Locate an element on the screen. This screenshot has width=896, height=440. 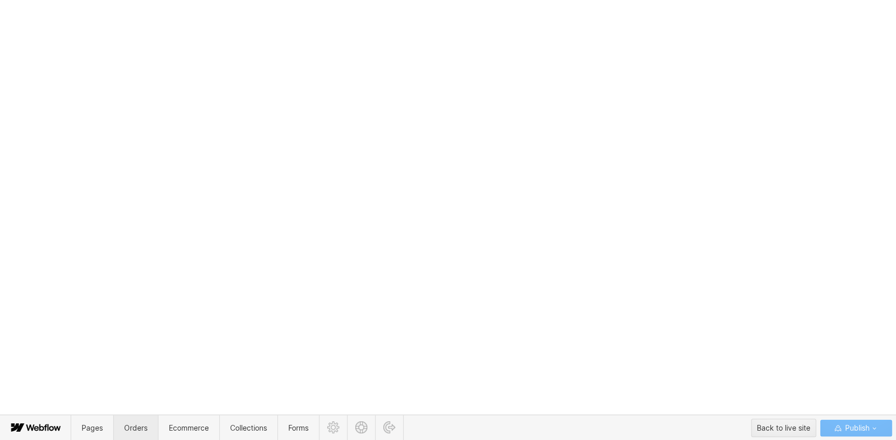
span: Ecommerce is located at coordinates (189, 428).